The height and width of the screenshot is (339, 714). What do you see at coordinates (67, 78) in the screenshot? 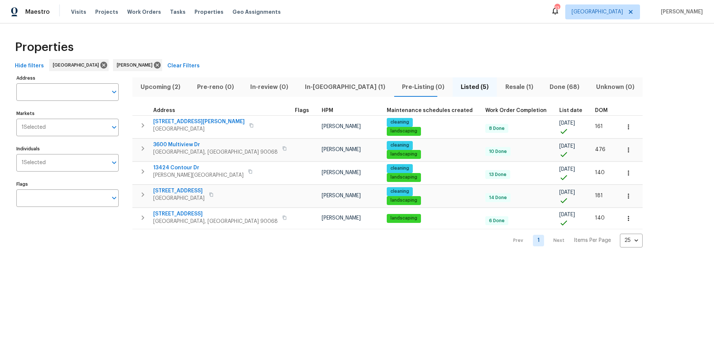
I see `label: Address` at bounding box center [67, 78].